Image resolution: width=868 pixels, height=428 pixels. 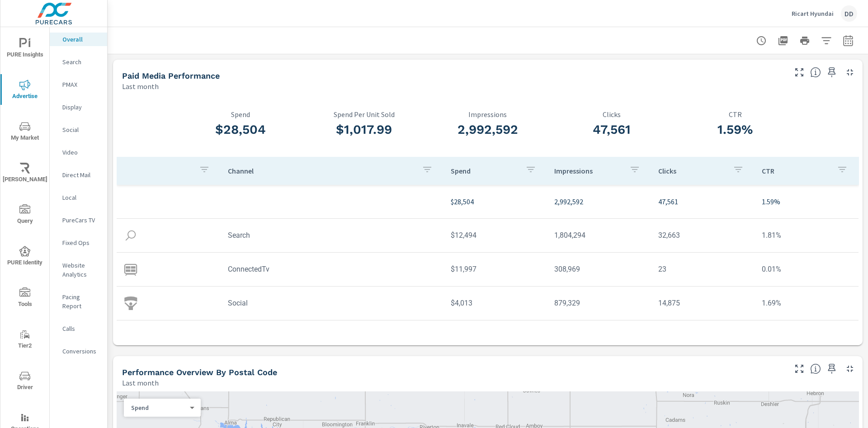 What do you see at coordinates (78, 85) in the screenshot?
I see `div: PMAX` at bounding box center [78, 85].